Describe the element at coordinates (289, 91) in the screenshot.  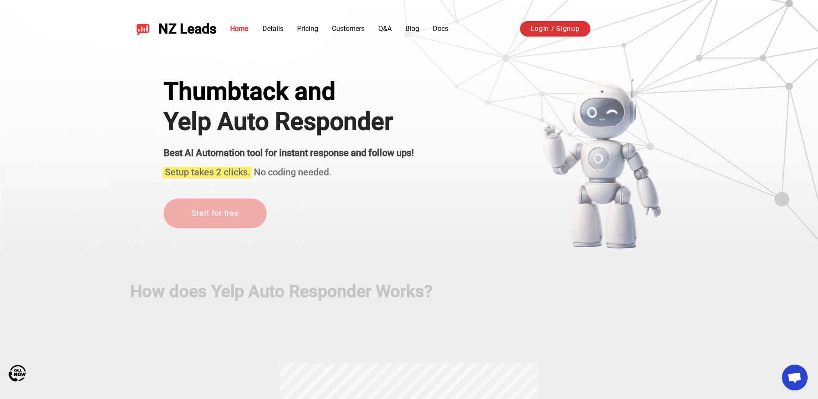
I see `div: Thumbtack and` at that location.